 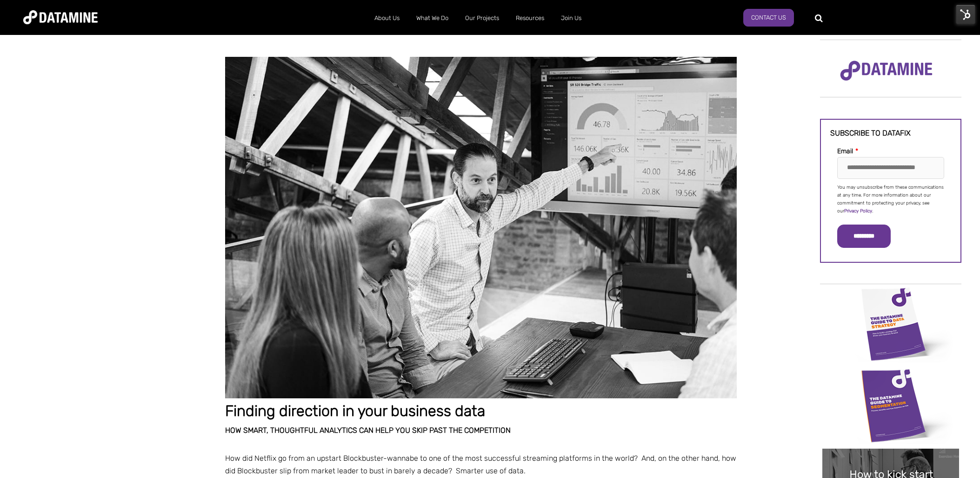 I want to click on a: Contact Us, so click(x=768, y=18).